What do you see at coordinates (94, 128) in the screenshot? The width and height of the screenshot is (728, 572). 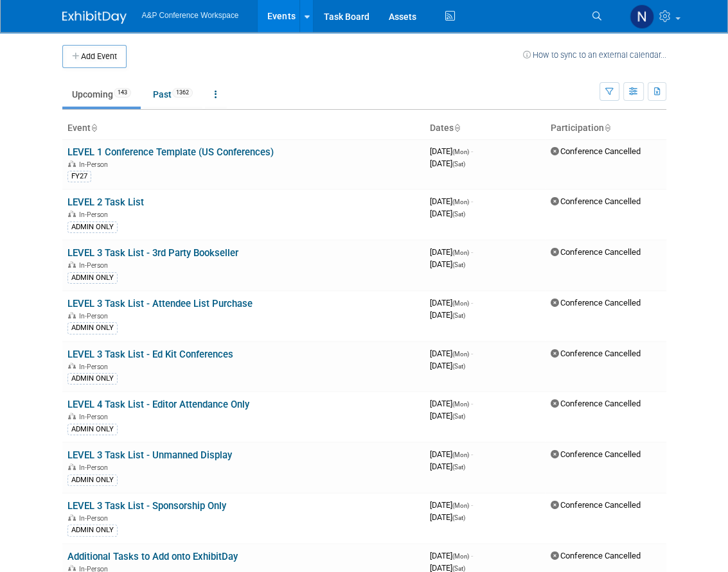 I see `a: Sort by Event Name` at bounding box center [94, 128].